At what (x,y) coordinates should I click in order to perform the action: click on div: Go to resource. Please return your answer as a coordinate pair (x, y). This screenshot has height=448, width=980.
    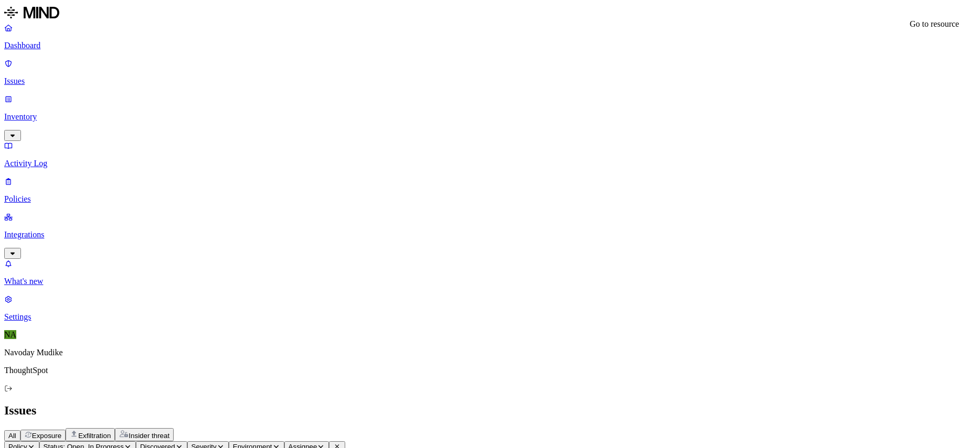
    Looking at the image, I should click on (934, 24).